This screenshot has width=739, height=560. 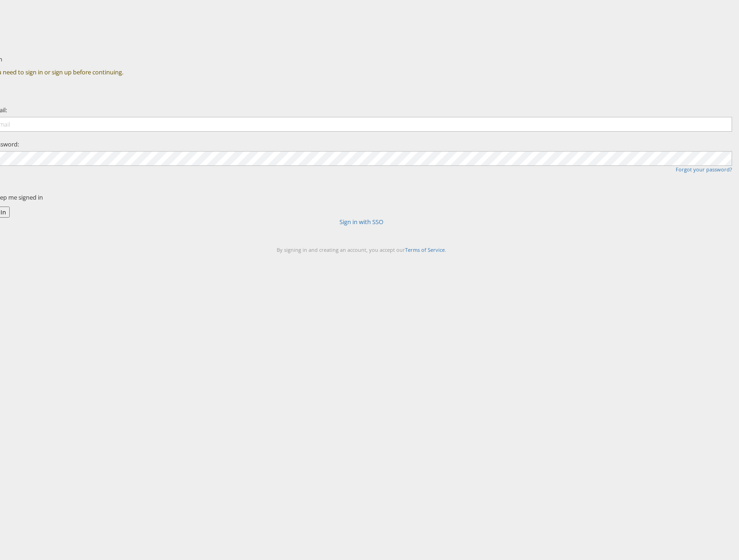 I want to click on a: Sign in with SSO, so click(x=361, y=222).